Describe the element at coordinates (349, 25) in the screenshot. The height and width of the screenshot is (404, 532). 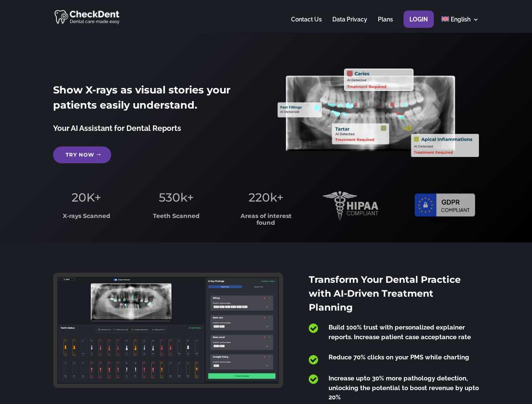
I see `a: Data Privacy` at that location.